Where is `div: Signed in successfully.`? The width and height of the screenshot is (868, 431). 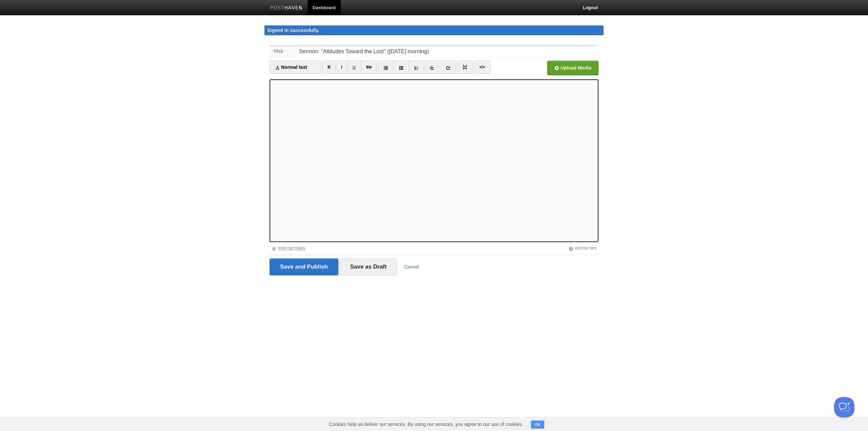 div: Signed in successfully. is located at coordinates (434, 30).